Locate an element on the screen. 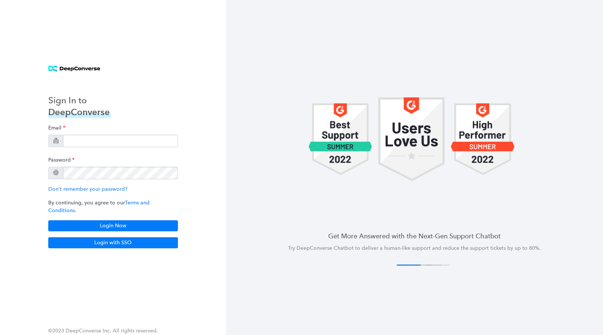 The image size is (603, 335). h4: Get More Answered with the Next-Gen Support Chatbot is located at coordinates (415, 236).